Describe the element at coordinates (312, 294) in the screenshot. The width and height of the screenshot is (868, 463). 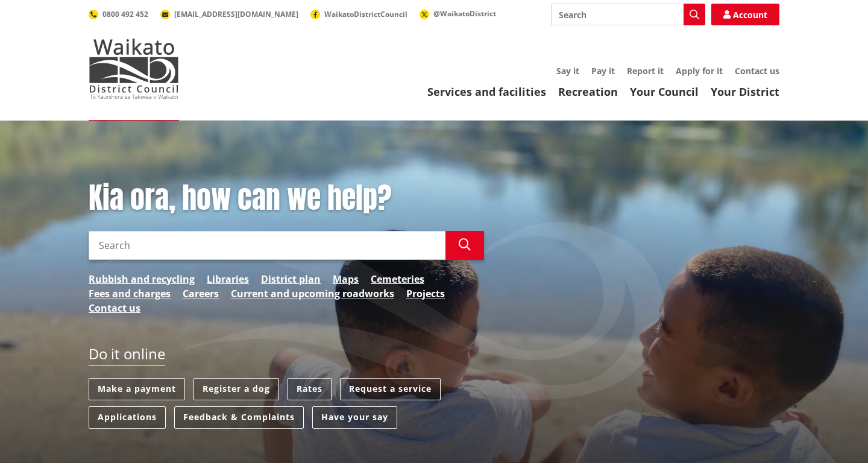
I see `a: Current and upcoming roadworks` at that location.